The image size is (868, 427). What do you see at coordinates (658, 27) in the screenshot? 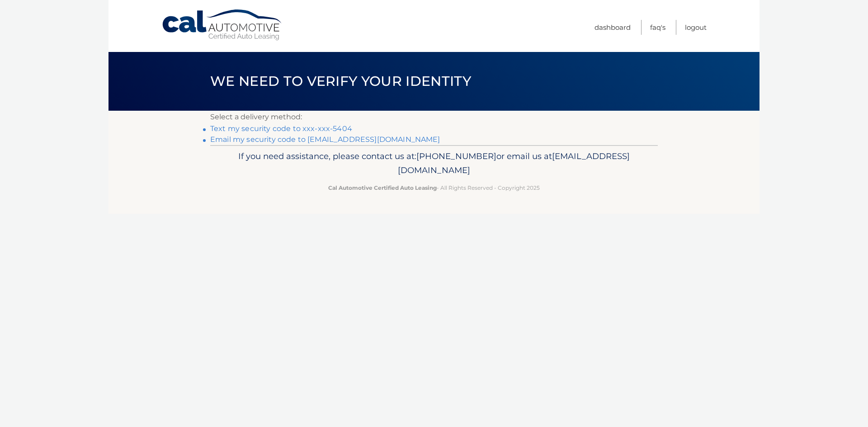
I see `a: FAQ's` at bounding box center [658, 27].